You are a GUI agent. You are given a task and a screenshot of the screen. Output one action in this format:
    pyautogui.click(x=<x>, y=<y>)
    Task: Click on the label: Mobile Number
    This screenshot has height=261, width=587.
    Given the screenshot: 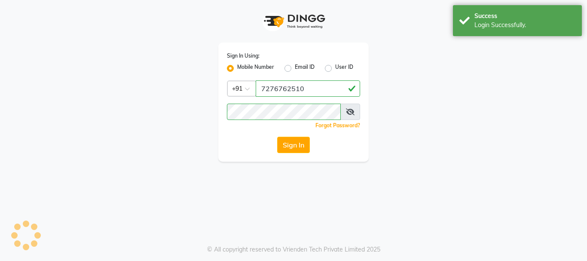 What is the action you would take?
    pyautogui.click(x=256, y=68)
    